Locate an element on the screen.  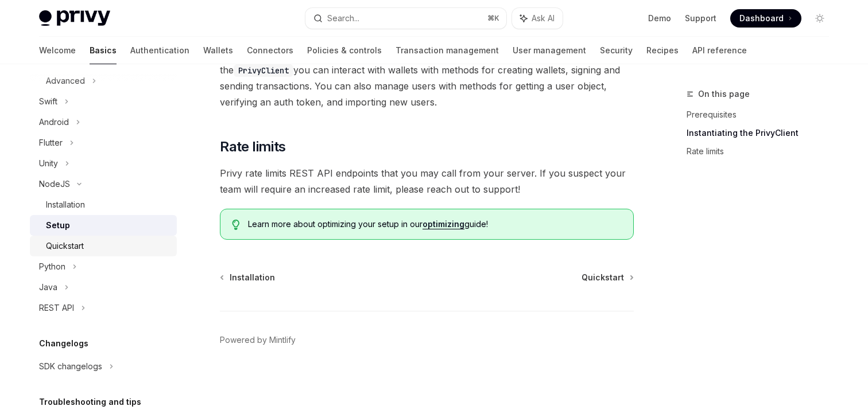
a: Basics is located at coordinates (103, 51).